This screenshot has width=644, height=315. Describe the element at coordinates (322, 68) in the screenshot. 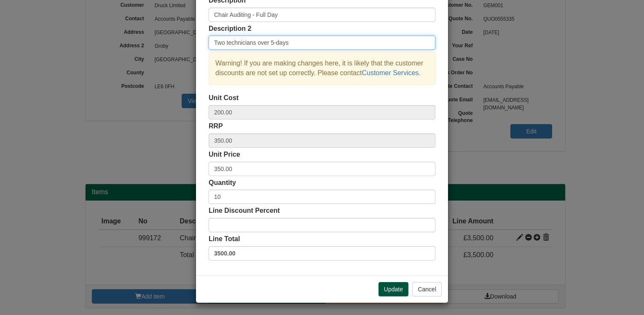

I see `div: Warning! If you are making changes here, it is likely that the customer discounts are not set up ...` at that location.